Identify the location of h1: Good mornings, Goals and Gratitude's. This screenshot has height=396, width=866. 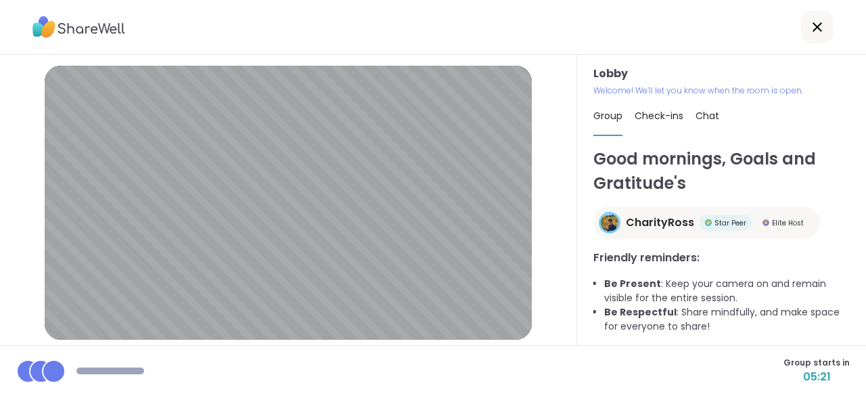
(721, 171).